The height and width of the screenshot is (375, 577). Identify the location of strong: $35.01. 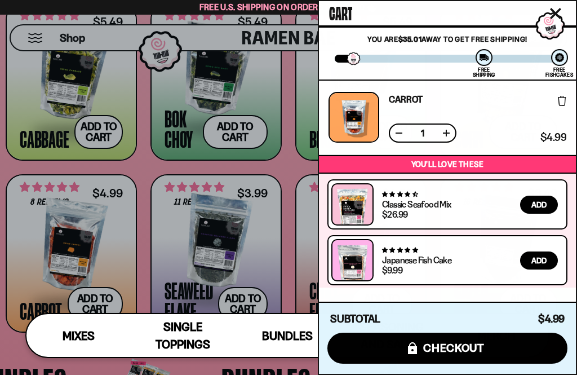
(410, 39).